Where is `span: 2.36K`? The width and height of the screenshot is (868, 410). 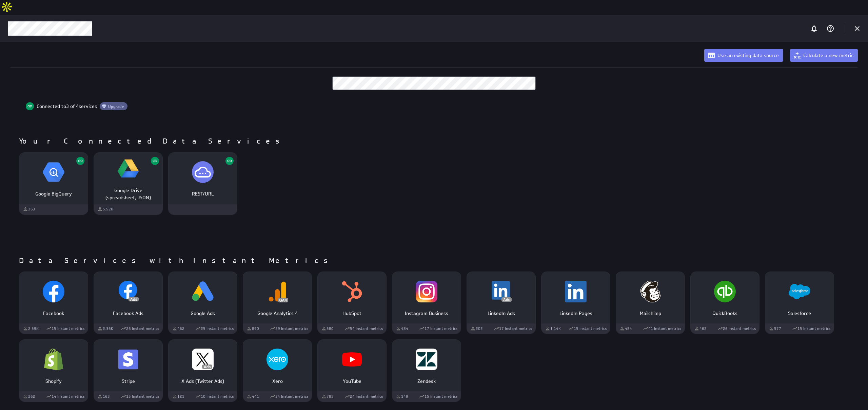
span: 2.36K is located at coordinates (108, 328).